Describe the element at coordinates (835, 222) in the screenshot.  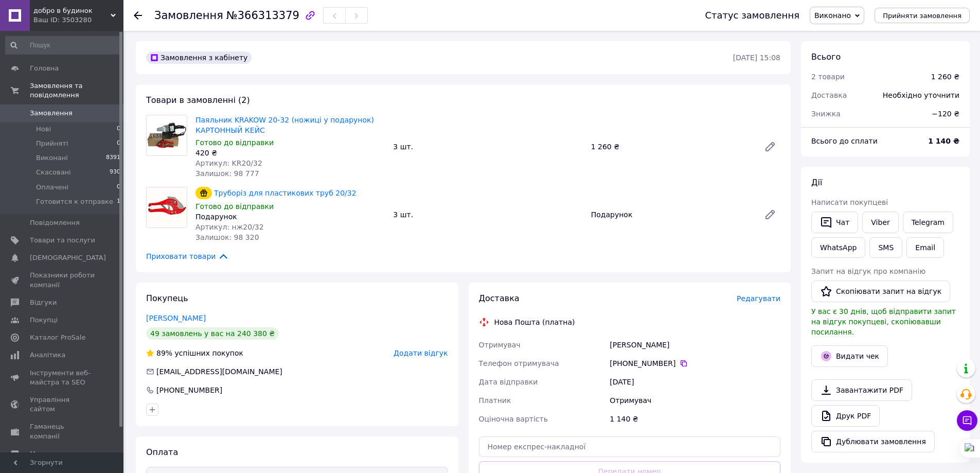
I see `button: Чат` at that location.